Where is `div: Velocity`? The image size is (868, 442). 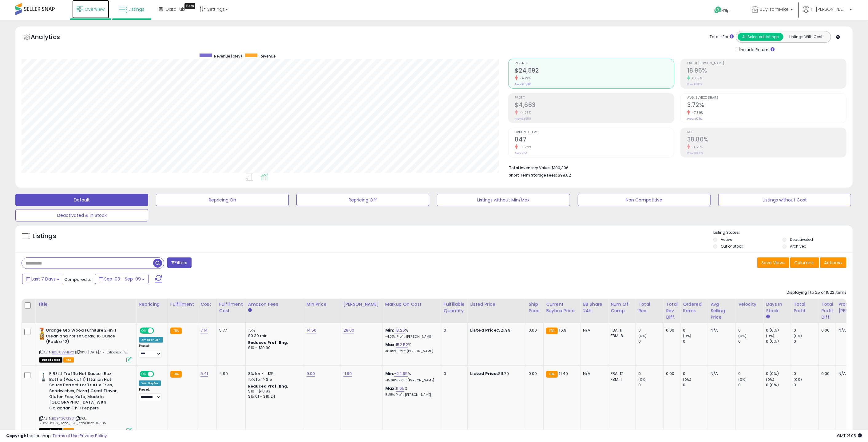 div: Velocity is located at coordinates (749, 304).